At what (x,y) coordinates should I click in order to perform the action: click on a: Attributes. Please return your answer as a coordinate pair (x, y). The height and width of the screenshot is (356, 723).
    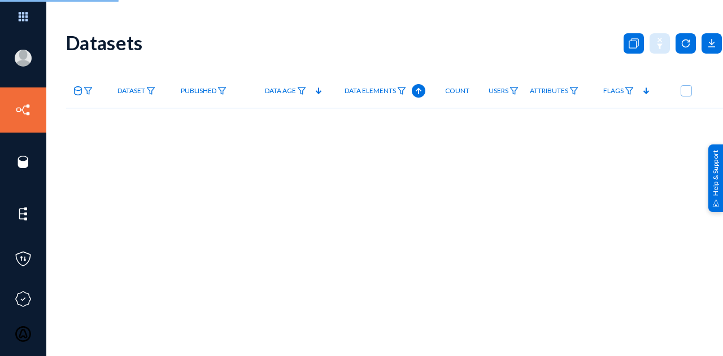
    Looking at the image, I should click on (554, 91).